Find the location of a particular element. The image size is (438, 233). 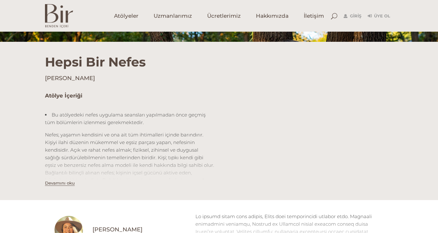

span: Uzmanlarımız is located at coordinates (173, 16).